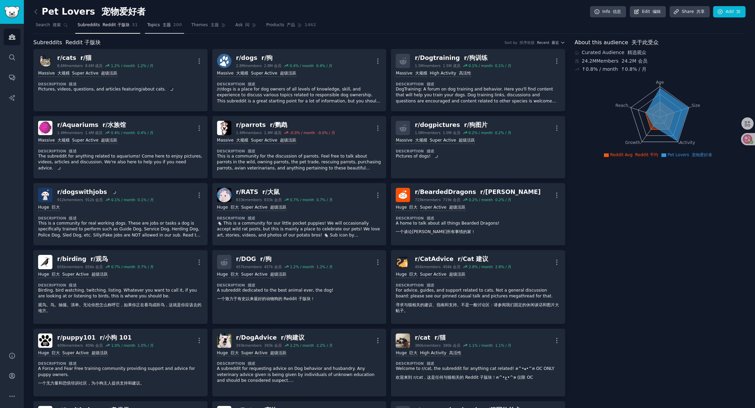 The width and height of the screenshot is (755, 408). What do you see at coordinates (633, 69) in the screenshot?
I see `font: ↑0.8% / 月` at bounding box center [633, 69].